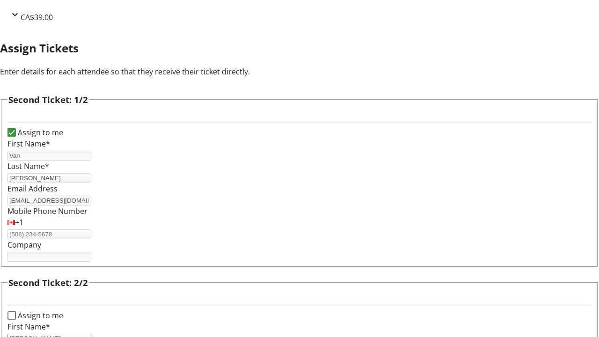 Image resolution: width=599 pixels, height=337 pixels. What do you see at coordinates (28, 166) in the screenshot?
I see `label: Last Name*` at bounding box center [28, 166].